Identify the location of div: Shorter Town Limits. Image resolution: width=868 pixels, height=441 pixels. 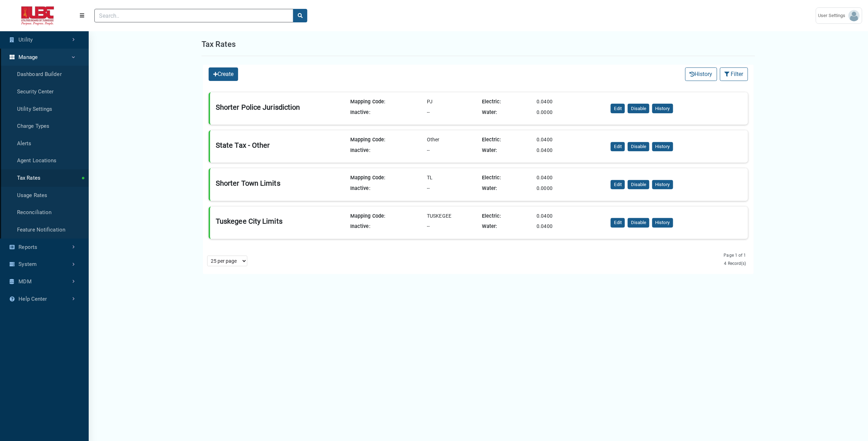
(248, 183).